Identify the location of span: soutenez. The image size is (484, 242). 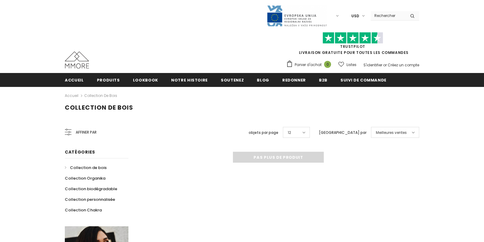
(232, 80).